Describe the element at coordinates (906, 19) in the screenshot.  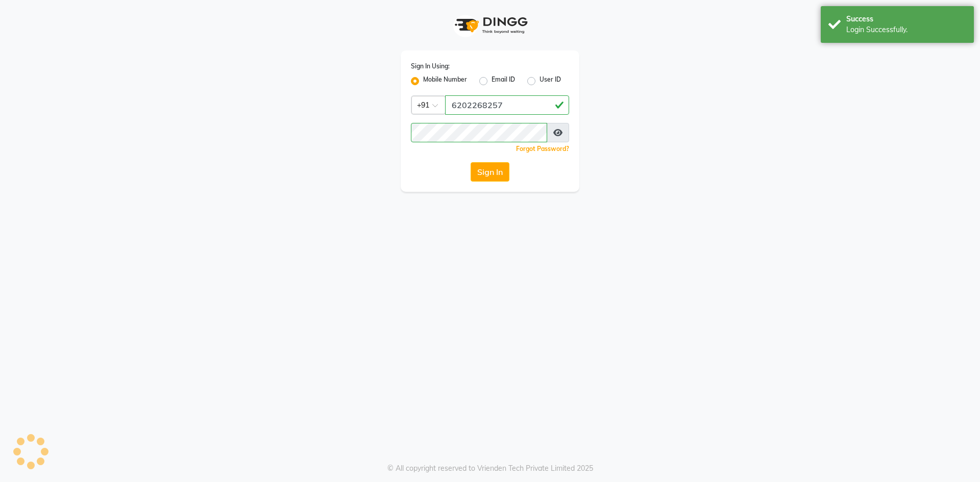
I see `div: Success` at that location.